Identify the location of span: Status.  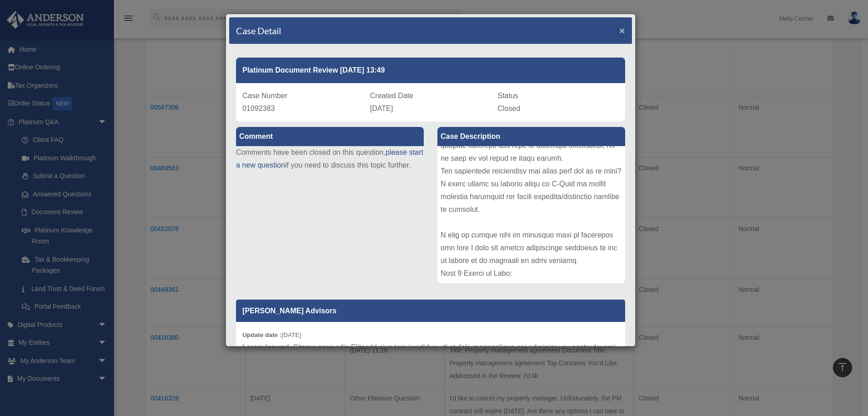
(508, 96).